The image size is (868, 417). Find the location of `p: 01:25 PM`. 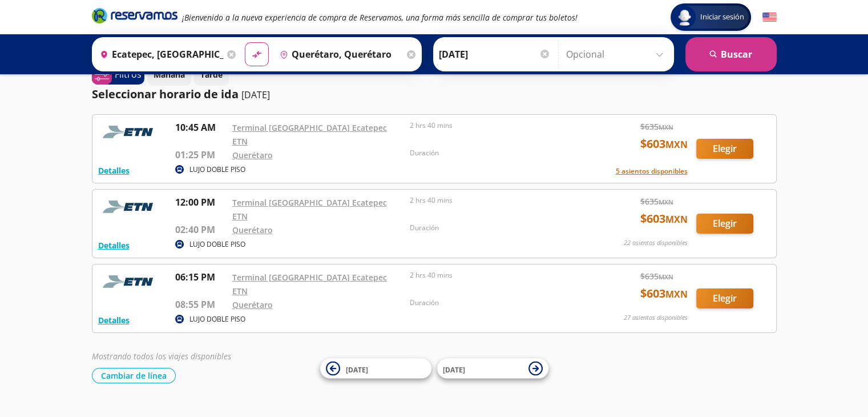

p: 01:25 PM is located at coordinates (201, 155).